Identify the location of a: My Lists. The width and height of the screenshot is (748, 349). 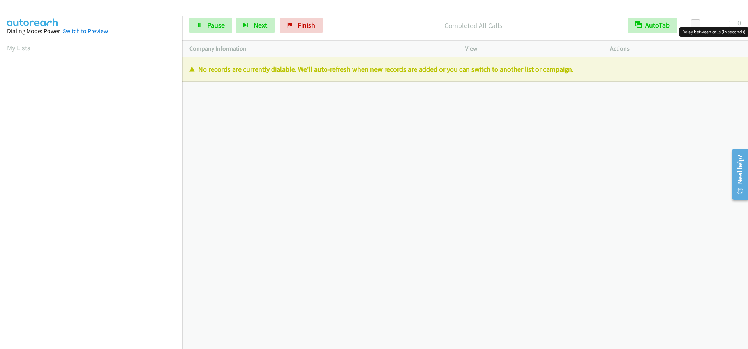
(19, 48).